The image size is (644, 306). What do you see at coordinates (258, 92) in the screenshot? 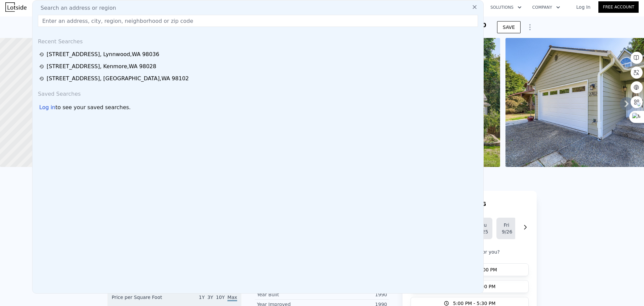
I see `div: Saved Searches` at bounding box center [258, 92].